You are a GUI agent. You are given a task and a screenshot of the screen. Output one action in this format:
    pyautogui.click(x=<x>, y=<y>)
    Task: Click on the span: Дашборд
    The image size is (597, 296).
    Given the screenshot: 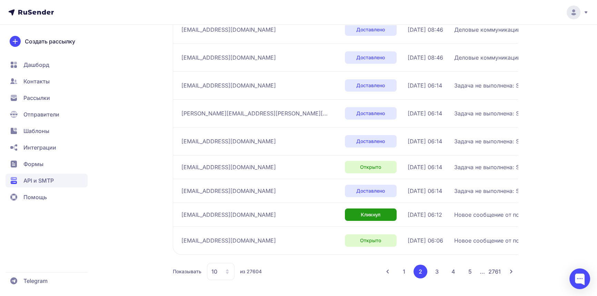 What is the action you would take?
    pyautogui.click(x=36, y=65)
    